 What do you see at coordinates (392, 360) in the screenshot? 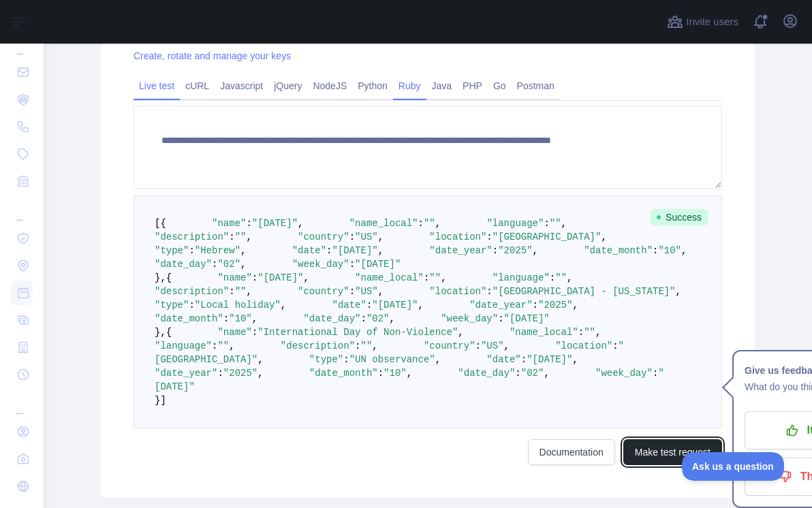
I see `span: "UN observance"` at bounding box center [392, 360].